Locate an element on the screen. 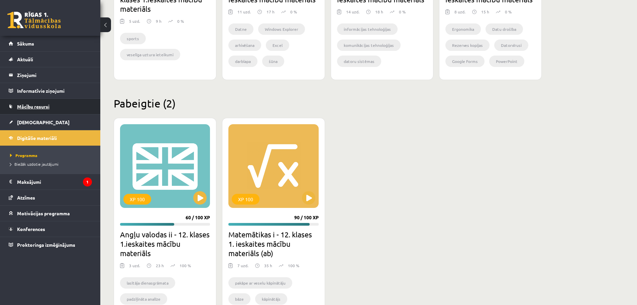  span: Aktuāli is located at coordinates (25, 59).